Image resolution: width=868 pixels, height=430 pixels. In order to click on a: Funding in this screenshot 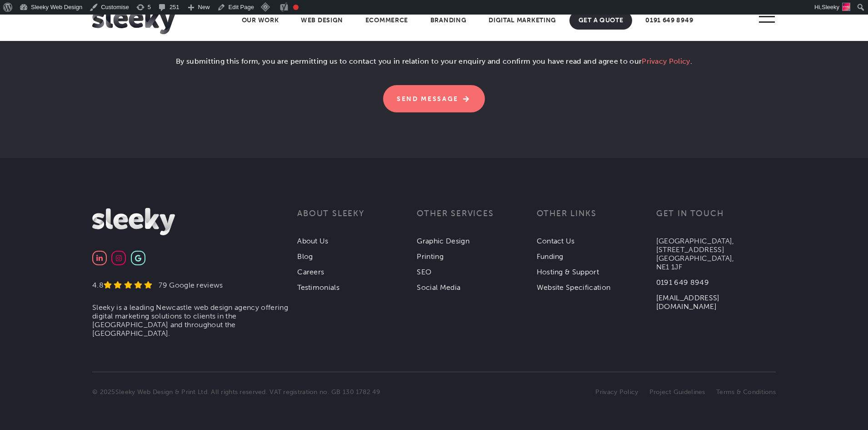, I will do `click(550, 256)`.